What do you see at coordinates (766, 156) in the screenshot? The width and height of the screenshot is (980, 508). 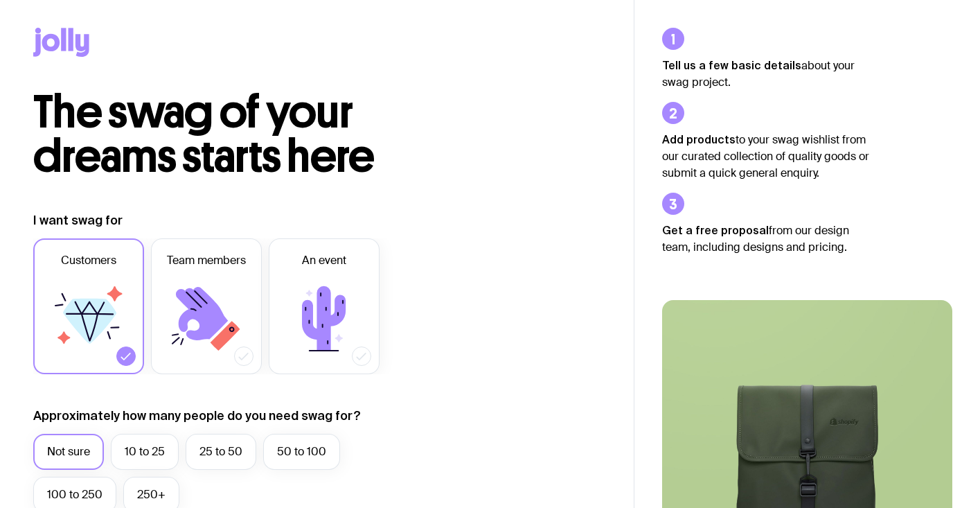 I see `p: to your swag wishlist from our curated collection of quality goods or submit a quick general enqu...` at bounding box center [766, 156].